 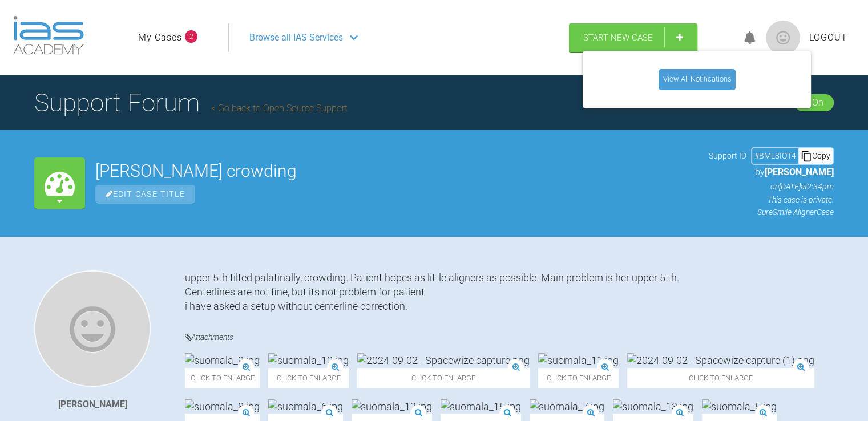 What do you see at coordinates (697, 80) in the screenshot?
I see `a: View All Notifications` at bounding box center [697, 80].